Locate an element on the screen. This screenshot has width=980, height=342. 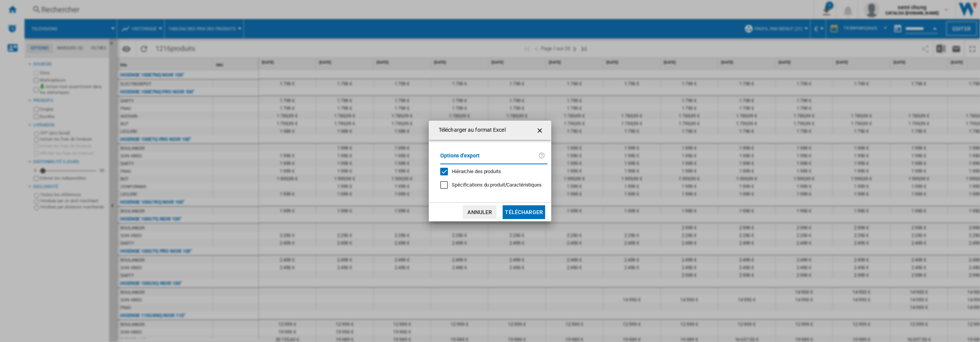
button: Annuler is located at coordinates (479, 213).